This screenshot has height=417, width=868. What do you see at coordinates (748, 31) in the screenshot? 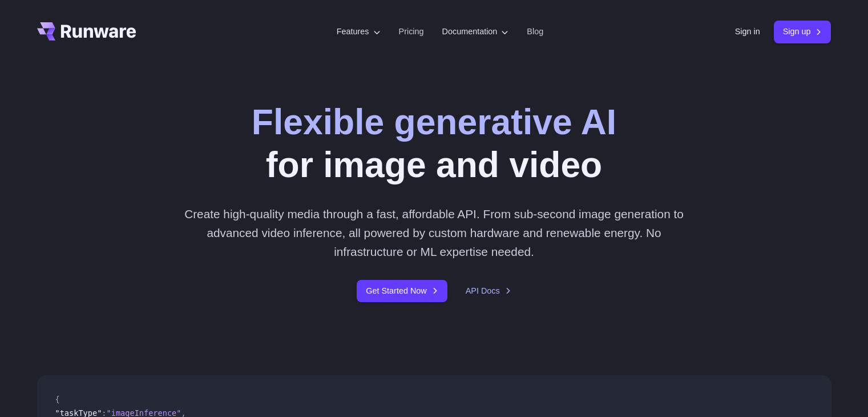
I see `a: Sign in` at bounding box center [748, 31].